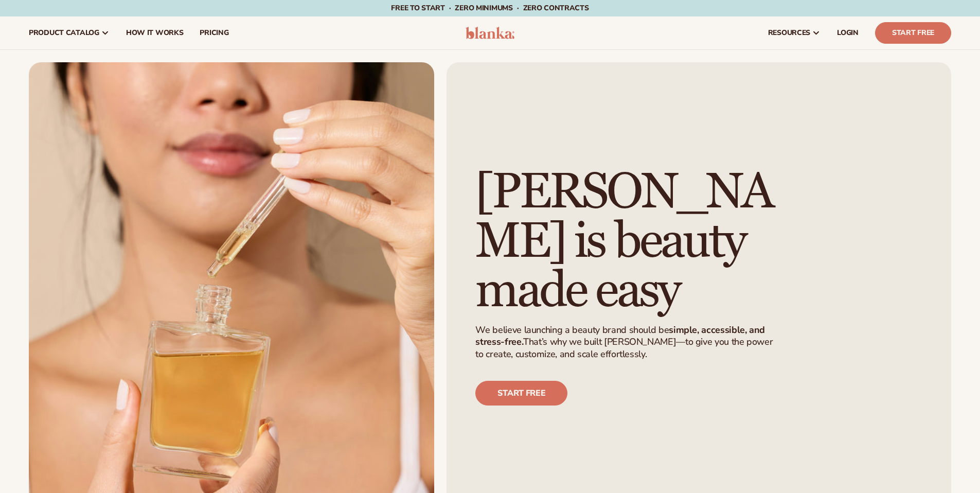  I want to click on a: LOGIN, so click(848, 33).